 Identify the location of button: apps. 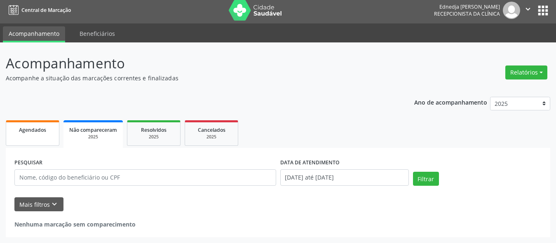
(543, 10).